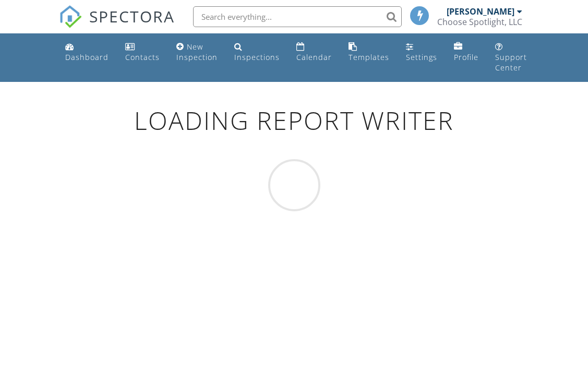 The width and height of the screenshot is (588, 385). I want to click on img: The Best Home Inspection Software - Spectora, so click(70, 17).